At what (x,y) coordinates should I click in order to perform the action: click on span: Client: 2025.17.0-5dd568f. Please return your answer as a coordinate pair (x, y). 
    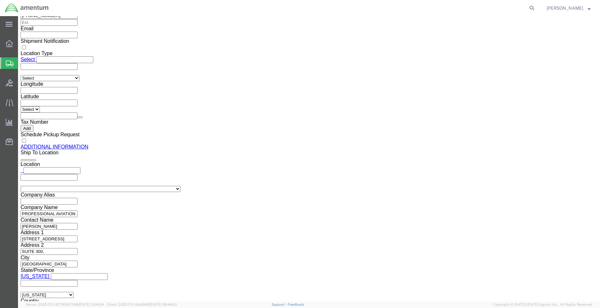
    Looking at the image, I should click on (142, 304).